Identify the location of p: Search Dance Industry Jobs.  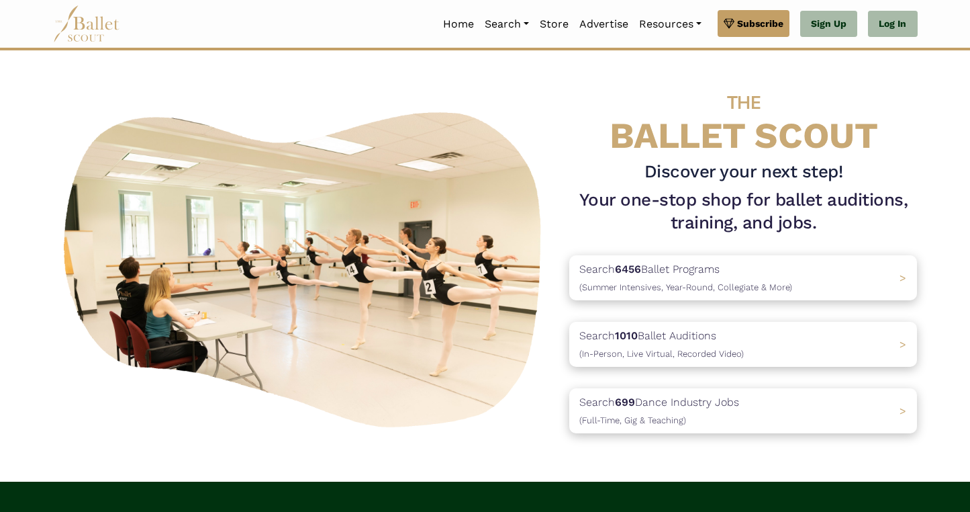
(659, 410).